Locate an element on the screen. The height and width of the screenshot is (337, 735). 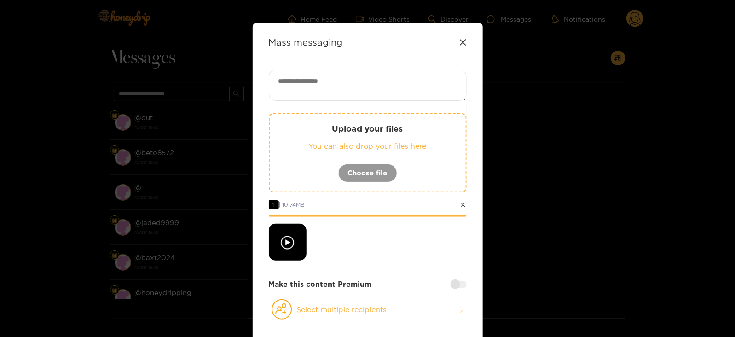
p: You can also drop your files here is located at coordinates (368, 146).